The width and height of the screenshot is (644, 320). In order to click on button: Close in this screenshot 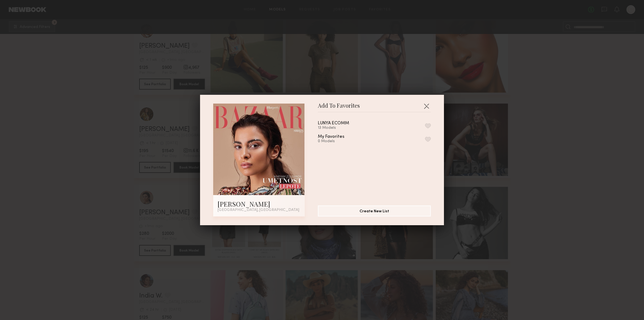, I will do `click(426, 106)`.